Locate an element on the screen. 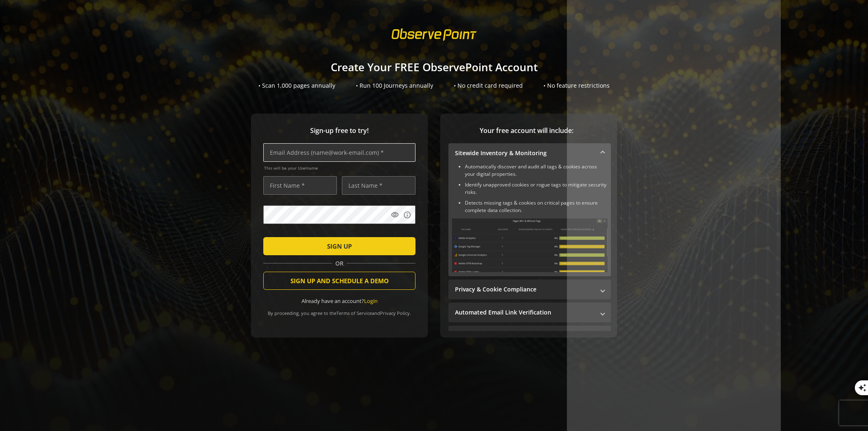  li: Identify unapproved cookies or rogue tags to mitigate security risks. is located at coordinates (536, 189).